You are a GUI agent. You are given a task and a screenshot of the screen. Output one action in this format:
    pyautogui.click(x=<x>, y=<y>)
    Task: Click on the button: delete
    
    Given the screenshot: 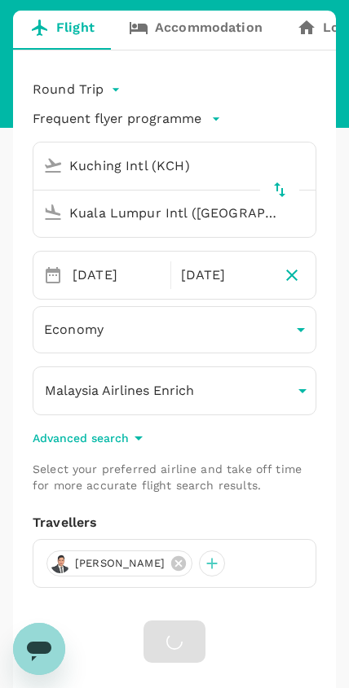 What is the action you would take?
    pyautogui.click(x=279, y=190)
    